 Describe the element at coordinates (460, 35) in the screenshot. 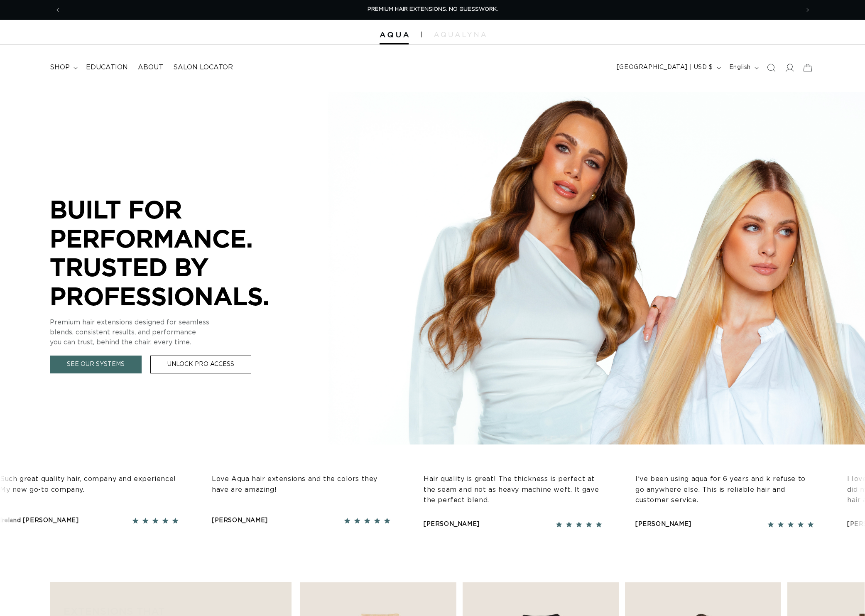

I see `img: aqualyna.com` at that location.